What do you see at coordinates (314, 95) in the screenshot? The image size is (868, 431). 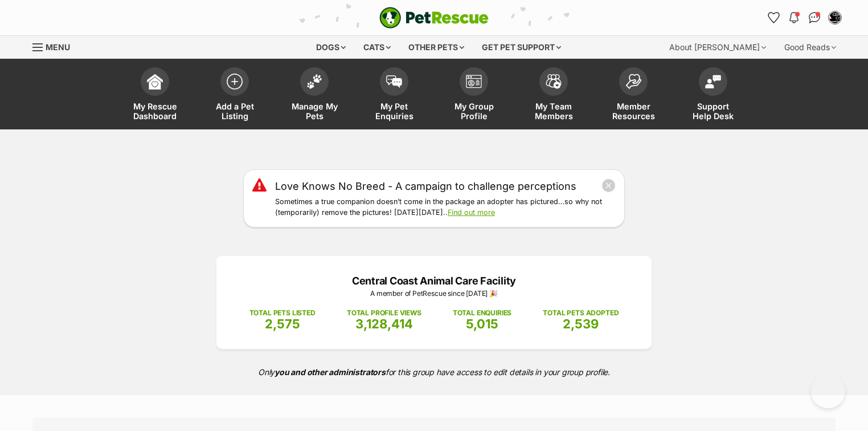 I see `a: Manage My Pets` at bounding box center [314, 95].